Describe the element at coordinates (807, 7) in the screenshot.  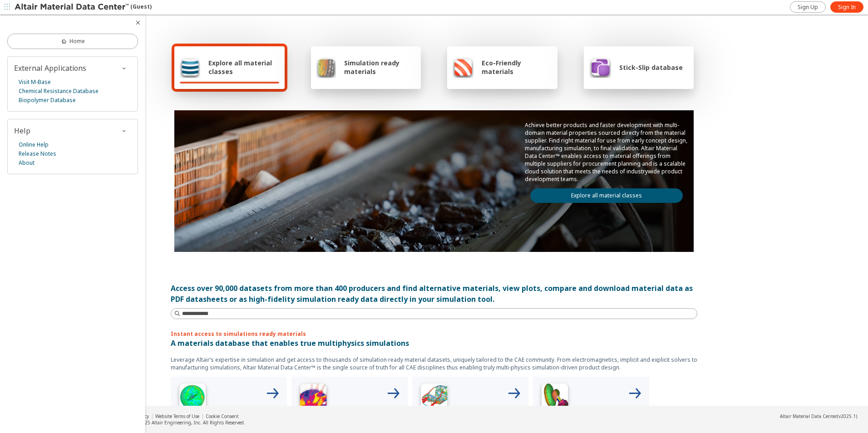
I see `span: Sign Up` at that location.